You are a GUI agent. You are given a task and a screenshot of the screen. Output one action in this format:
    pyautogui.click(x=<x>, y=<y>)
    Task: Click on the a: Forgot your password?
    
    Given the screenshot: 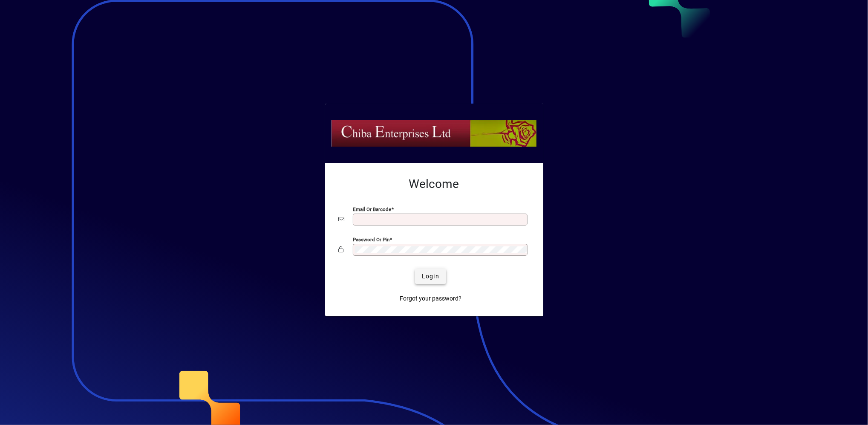 What is the action you would take?
    pyautogui.click(x=431, y=299)
    